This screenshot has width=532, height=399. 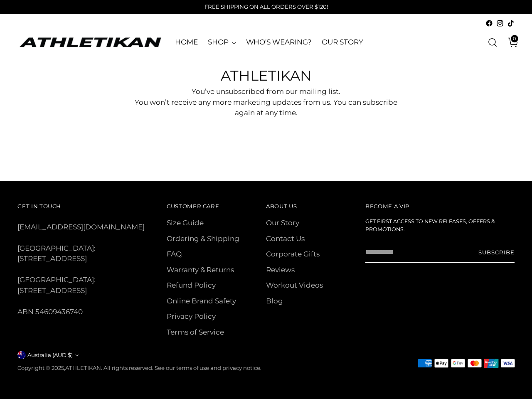 I want to click on a: Ordering & Shipping, so click(x=203, y=238).